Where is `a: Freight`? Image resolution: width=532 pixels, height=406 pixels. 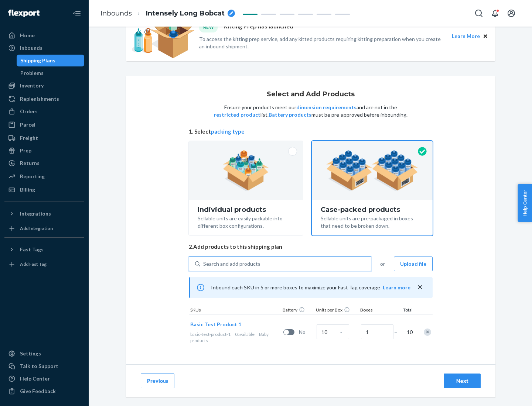
a: Freight is located at coordinates (44, 138).